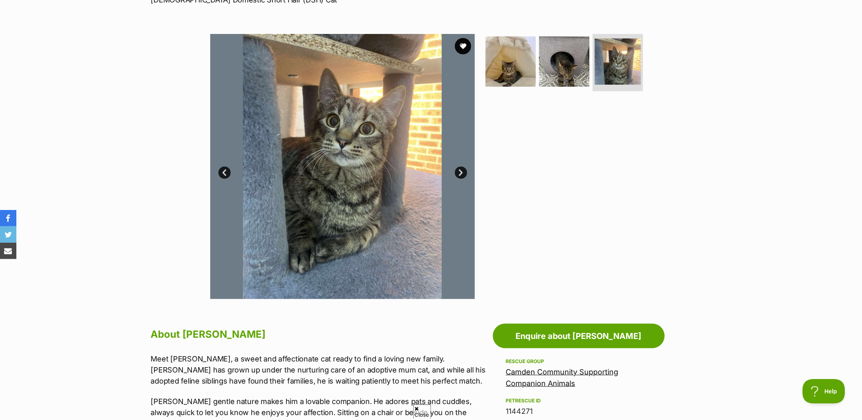 The height and width of the screenshot is (420, 862). I want to click on button: favourite, so click(463, 46).